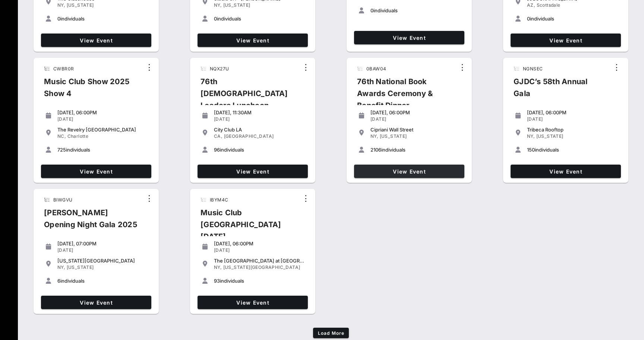  What do you see at coordinates (416, 130) in the screenshot?
I see `div: Cipriani Wall Street` at bounding box center [416, 130].